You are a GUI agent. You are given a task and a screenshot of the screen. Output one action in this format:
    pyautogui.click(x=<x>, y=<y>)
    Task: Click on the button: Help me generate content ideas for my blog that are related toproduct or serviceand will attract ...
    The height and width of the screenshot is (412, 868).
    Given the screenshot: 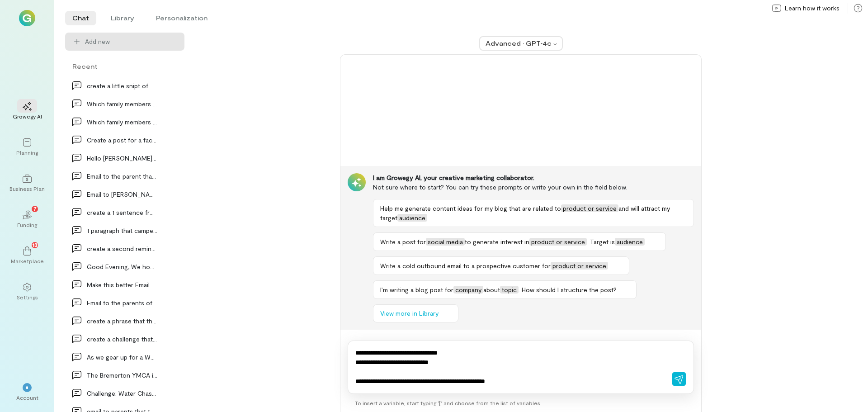 What is the action you would take?
    pyautogui.click(x=533, y=213)
    